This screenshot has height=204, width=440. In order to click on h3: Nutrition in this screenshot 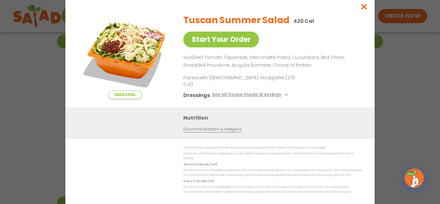, I will do `click(274, 117)`.